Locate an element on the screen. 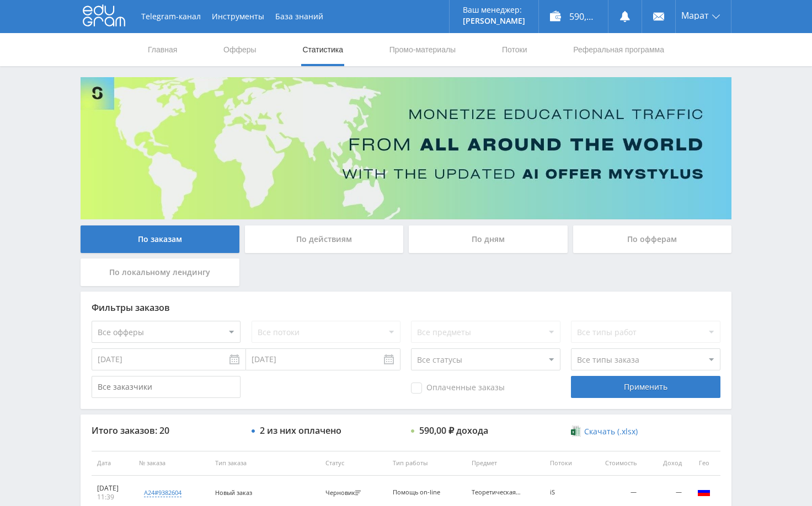 This screenshot has height=506, width=812. a: Скачать (.xlsx) is located at coordinates (604, 432).